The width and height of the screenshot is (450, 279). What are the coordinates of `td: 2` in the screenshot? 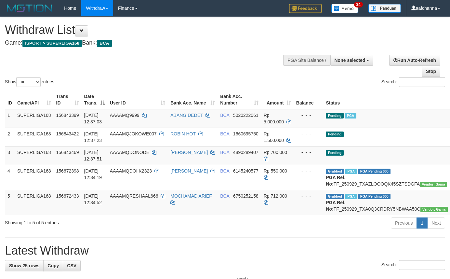 It's located at (10, 137).